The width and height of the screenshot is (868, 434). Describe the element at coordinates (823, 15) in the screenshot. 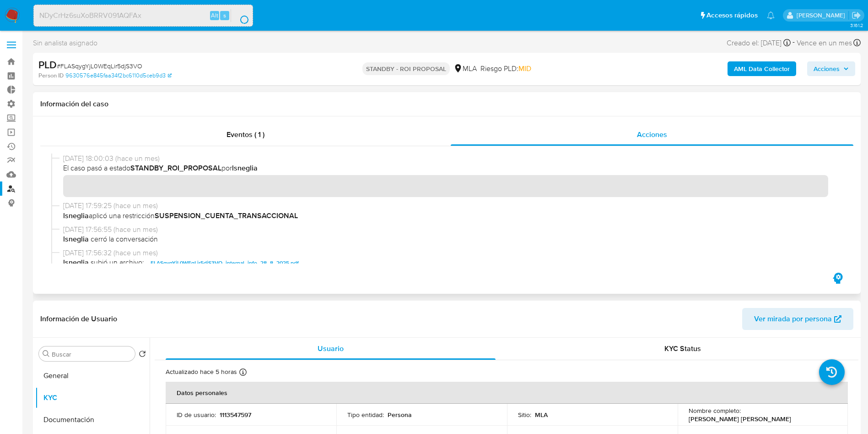

I see `p: gustavo.deseta@mercadolibre.com` at that location.